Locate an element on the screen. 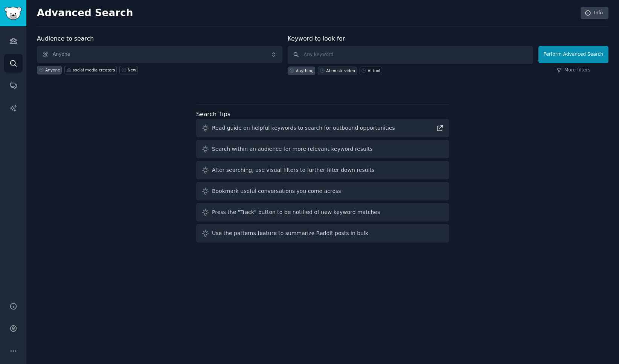 Image resolution: width=619 pixels, height=364 pixels. a: More filters is located at coordinates (573, 71).